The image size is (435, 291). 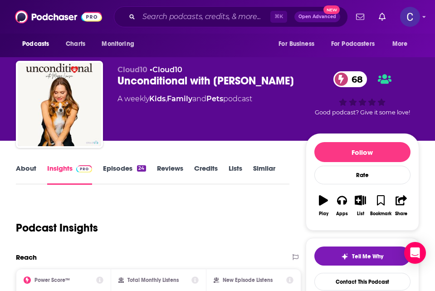 What do you see at coordinates (153, 280) in the screenshot?
I see `h2: Total Monthly Listens` at bounding box center [153, 280].